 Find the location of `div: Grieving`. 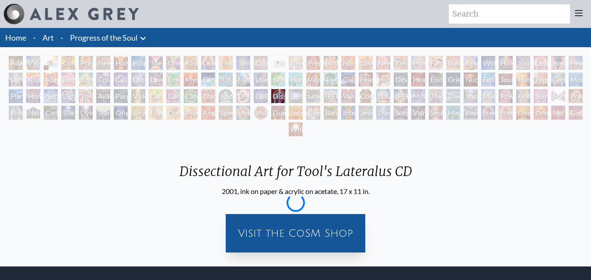

div: Grieving is located at coordinates (453, 80).